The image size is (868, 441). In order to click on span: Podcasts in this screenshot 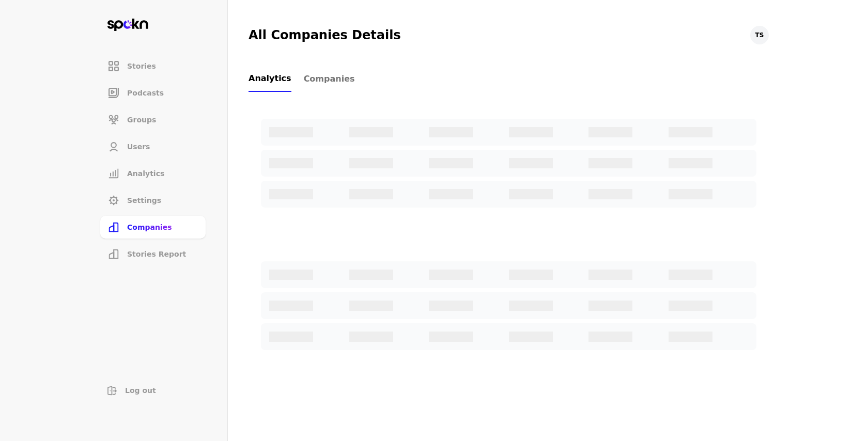, I will do `click(145, 93)`.